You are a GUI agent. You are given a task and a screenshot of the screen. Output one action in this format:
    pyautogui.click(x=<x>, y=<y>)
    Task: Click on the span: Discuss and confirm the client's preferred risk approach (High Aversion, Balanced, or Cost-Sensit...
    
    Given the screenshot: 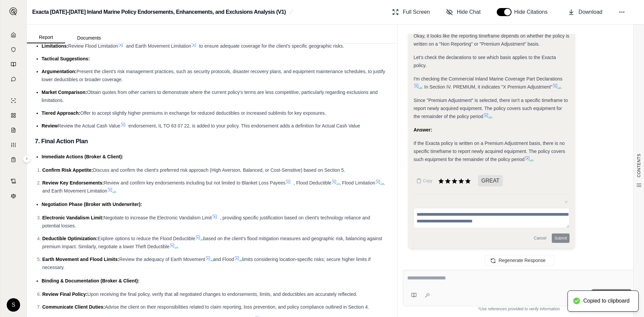 What is the action you would take?
    pyautogui.click(x=219, y=171)
    